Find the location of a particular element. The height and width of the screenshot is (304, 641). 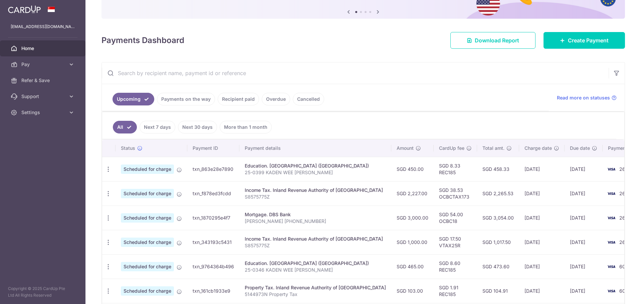

td: SGD 8.60 REC185 is located at coordinates (456, 267).